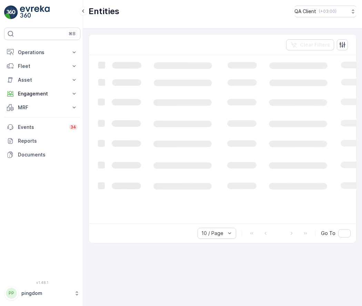 This screenshot has width=362, height=306. What do you see at coordinates (42, 94) in the screenshot?
I see `button: Engagement` at bounding box center [42, 94].